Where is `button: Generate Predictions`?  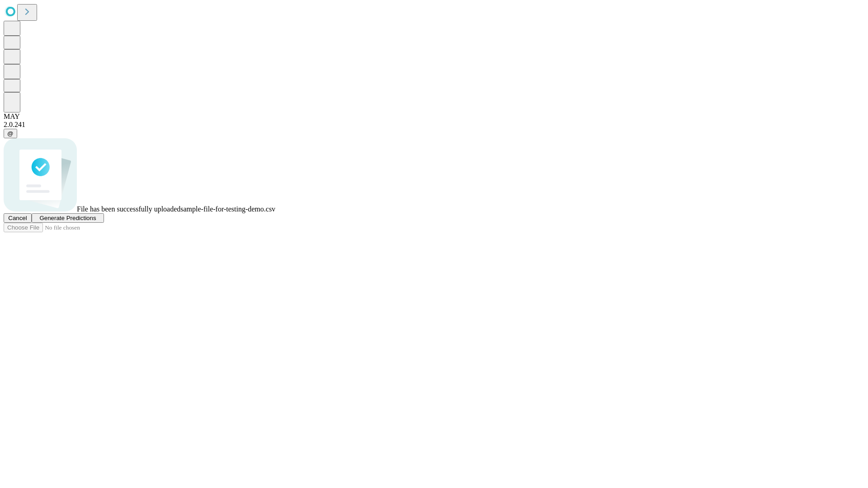 button: Generate Predictions is located at coordinates (68, 218).